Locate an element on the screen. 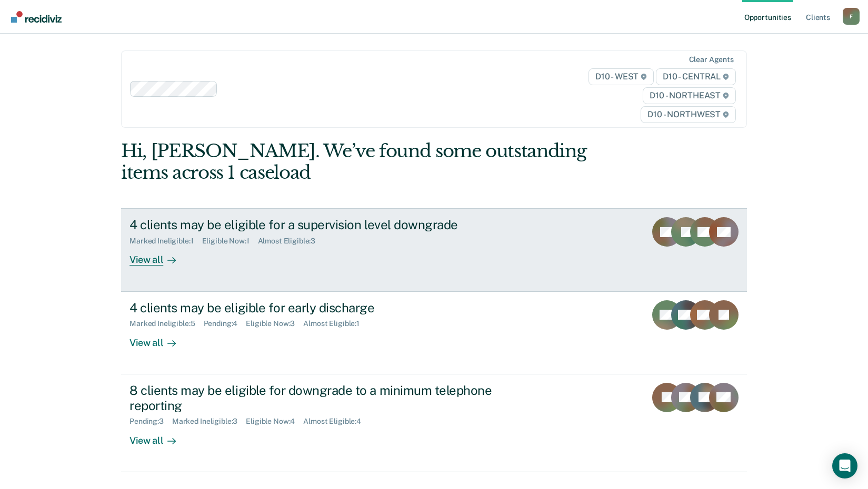 The height and width of the screenshot is (489, 868). div: Marked Ineligible : 3 is located at coordinates (209, 421).